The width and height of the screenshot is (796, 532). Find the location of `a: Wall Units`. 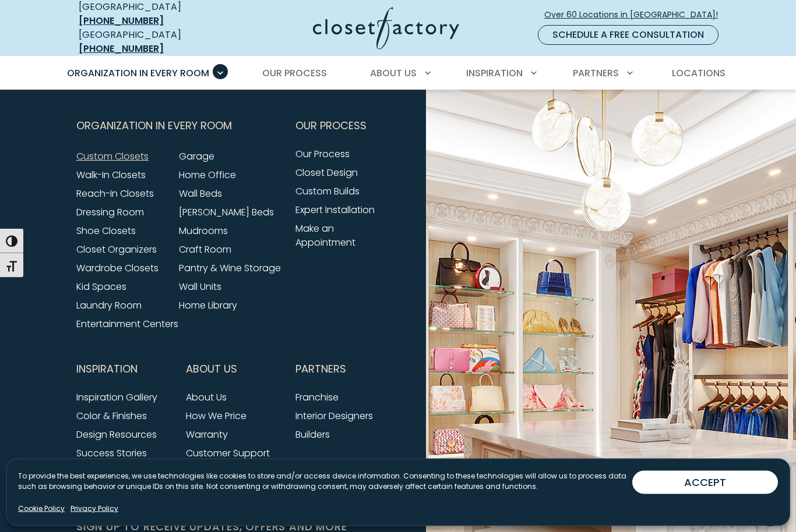

a: Wall Units is located at coordinates (200, 287).